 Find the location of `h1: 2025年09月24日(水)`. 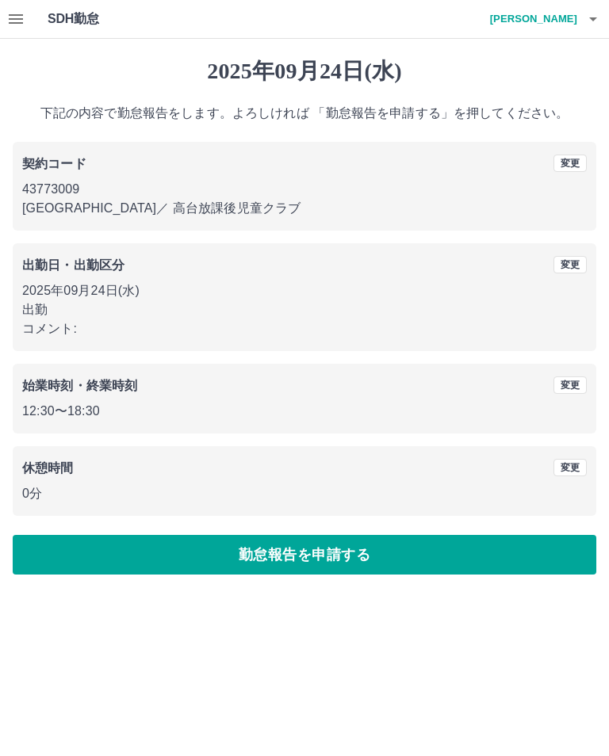

h1: 2025年09月24日(水) is located at coordinates (304, 71).